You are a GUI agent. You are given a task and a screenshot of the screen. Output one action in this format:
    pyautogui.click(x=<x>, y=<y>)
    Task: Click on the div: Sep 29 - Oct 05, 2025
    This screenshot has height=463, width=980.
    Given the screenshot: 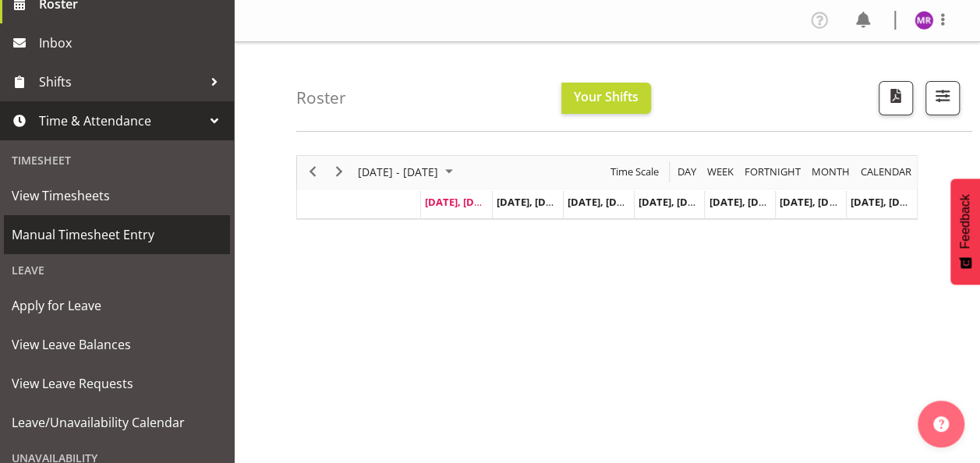 What is the action you would take?
    pyautogui.click(x=407, y=172)
    